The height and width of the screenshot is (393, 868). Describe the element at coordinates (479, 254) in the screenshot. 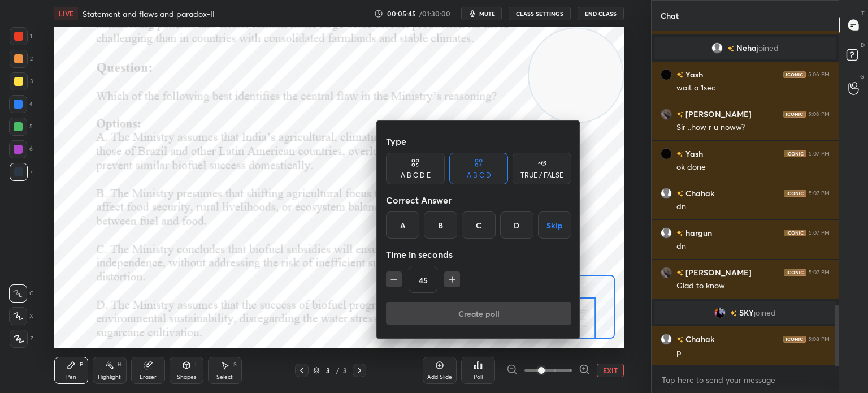

I see `div: Time in seconds` at that location.